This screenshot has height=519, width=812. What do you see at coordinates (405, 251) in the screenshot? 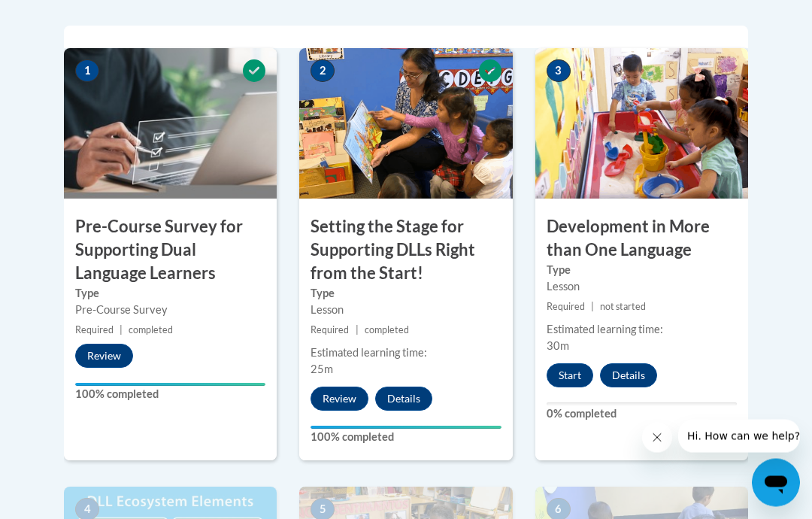
I see `h3: Setting the Stage for Supporting DLLs Right from the Start!` at bounding box center [405, 251].